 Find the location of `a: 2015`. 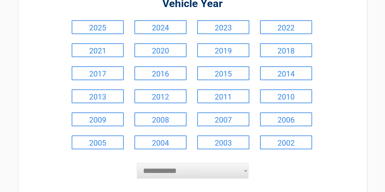

a: 2015 is located at coordinates (223, 73).